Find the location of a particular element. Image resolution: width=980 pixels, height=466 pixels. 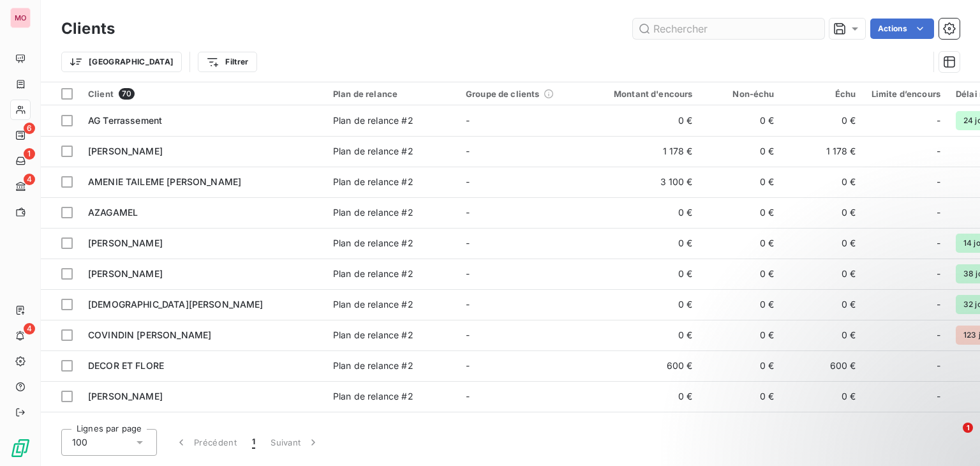

span: DECOR ET FLORE is located at coordinates (125, 365).